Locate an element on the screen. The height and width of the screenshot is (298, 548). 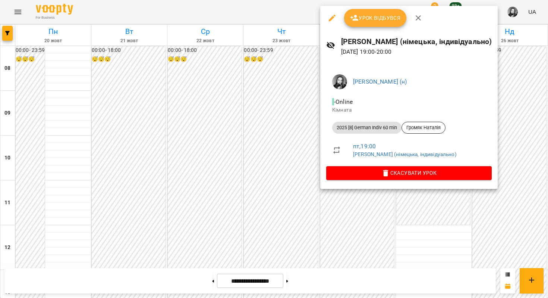
p: Кімната is located at coordinates (409, 110).